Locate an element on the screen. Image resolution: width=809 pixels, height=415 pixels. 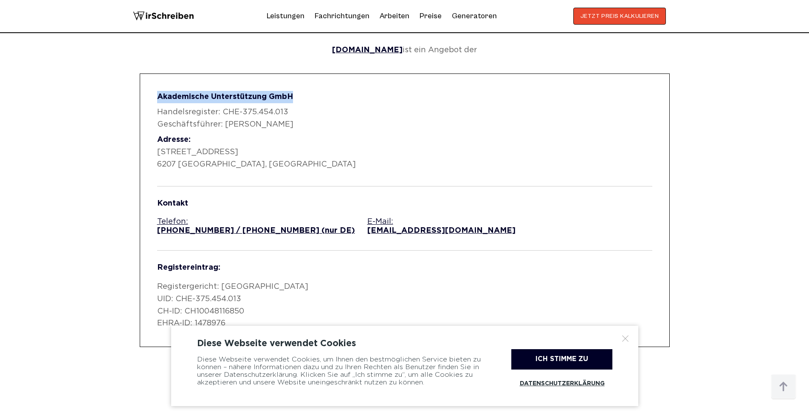
img: logo wirschreiben is located at coordinates (163, 16).